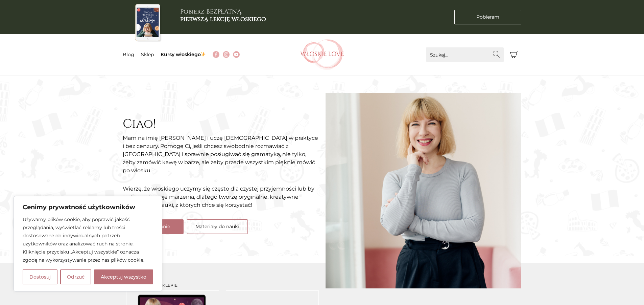  What do you see at coordinates (223, 19) in the screenshot?
I see `b: pierwszą lekcję włoskiego` at bounding box center [223, 19].